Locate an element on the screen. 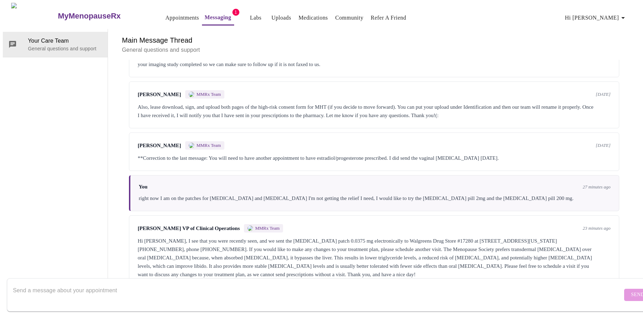  span: 1 is located at coordinates (236, 12).